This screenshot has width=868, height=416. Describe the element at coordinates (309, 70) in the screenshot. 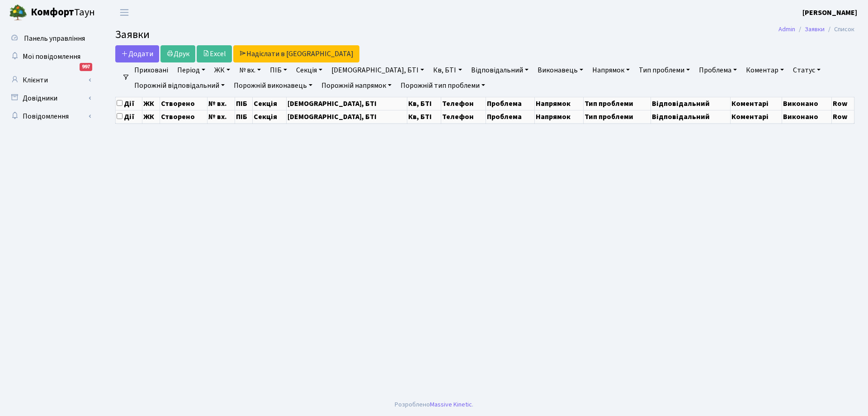

I see `a: Секція` at that location.